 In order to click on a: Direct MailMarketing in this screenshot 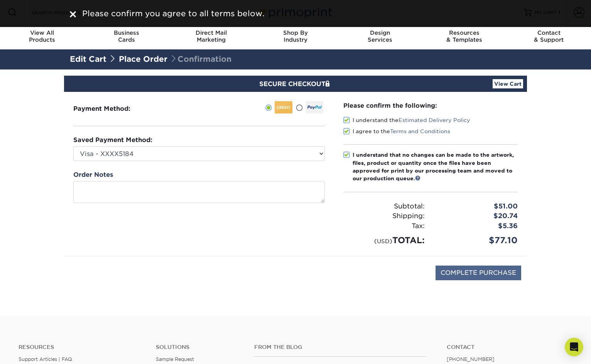, I will do `click(211, 37)`.